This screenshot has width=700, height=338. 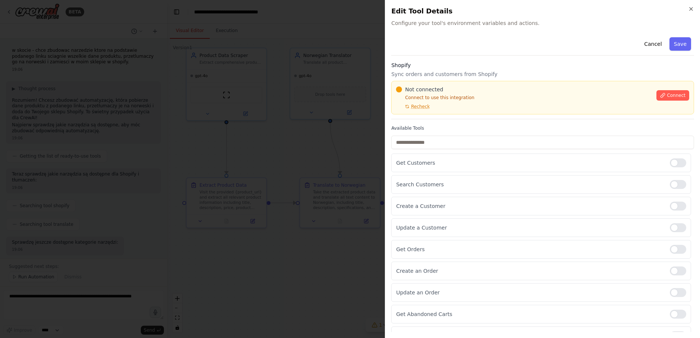 What do you see at coordinates (530, 228) in the screenshot?
I see `p: Update a Customer` at bounding box center [530, 228].